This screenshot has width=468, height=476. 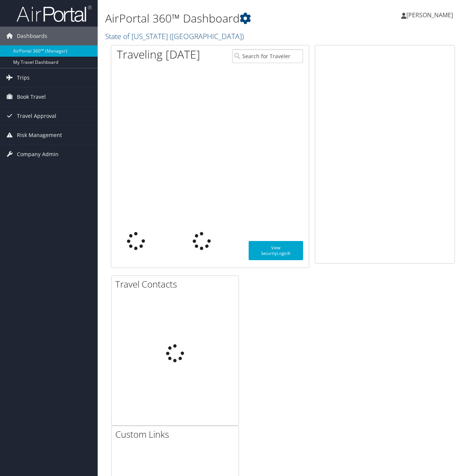 What do you see at coordinates (276, 251) in the screenshot?
I see `a: View SecurityLogic®` at bounding box center [276, 251].